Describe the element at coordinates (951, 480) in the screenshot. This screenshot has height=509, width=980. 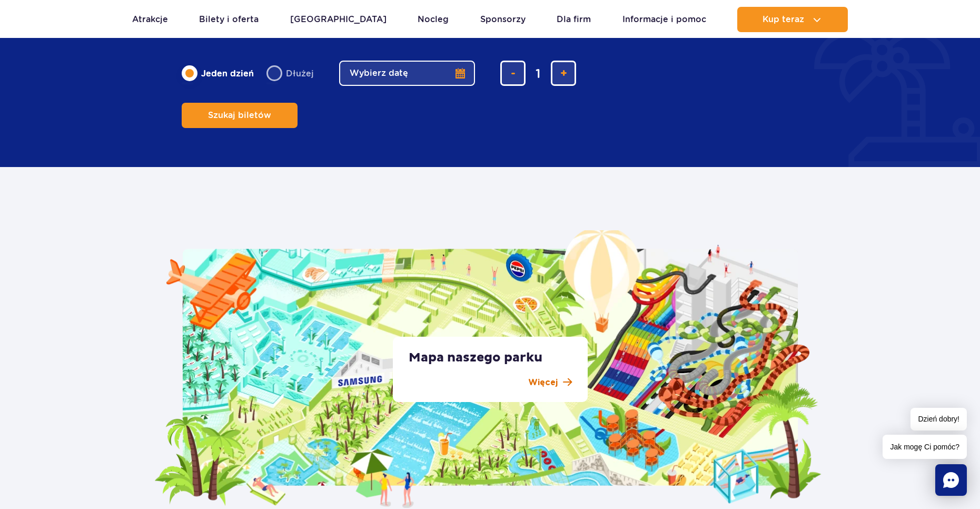
I see `div: Chat` at that location.